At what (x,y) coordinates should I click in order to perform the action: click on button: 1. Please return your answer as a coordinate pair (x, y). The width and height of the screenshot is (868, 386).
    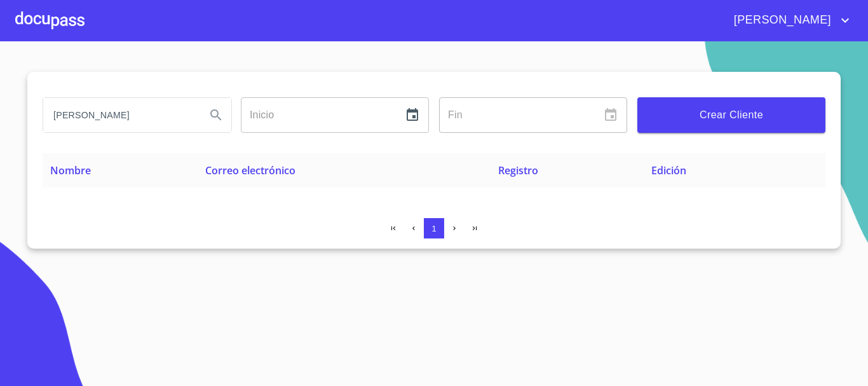
    Looking at the image, I should click on (434, 228).